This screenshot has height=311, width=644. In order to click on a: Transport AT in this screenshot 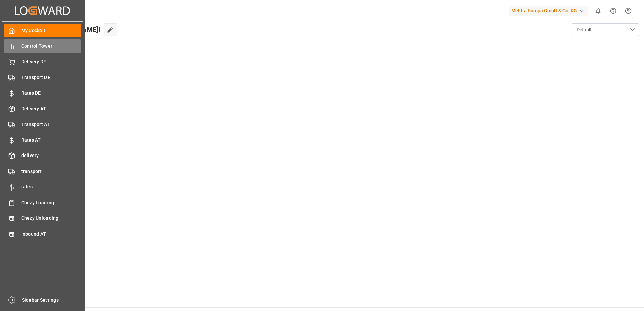, I will do `click(43, 124)`.